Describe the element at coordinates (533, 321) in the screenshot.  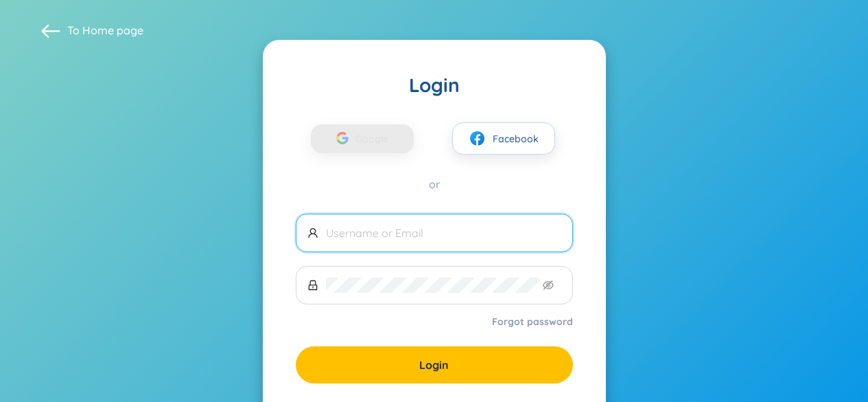
I see `a: Forgot password` at that location.